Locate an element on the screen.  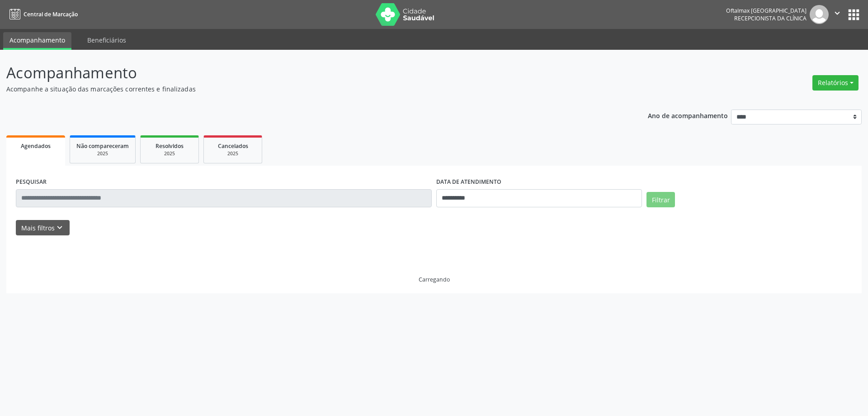
i: keyboard_arrow_down is located at coordinates (59, 228).